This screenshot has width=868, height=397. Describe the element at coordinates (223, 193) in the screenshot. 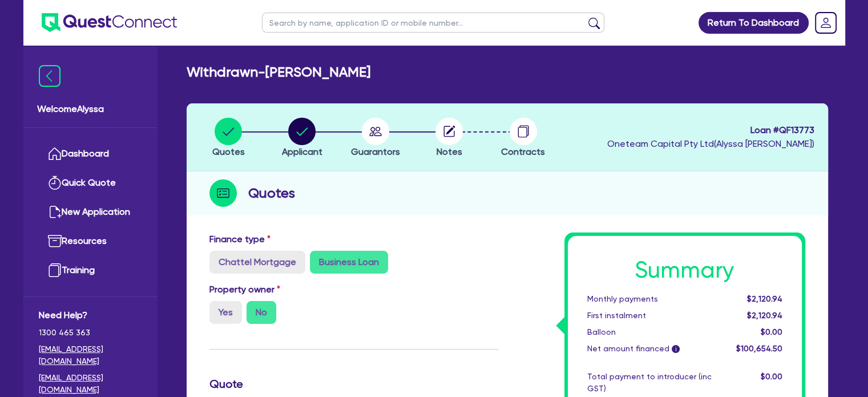

I see `img: step-icon` at that location.